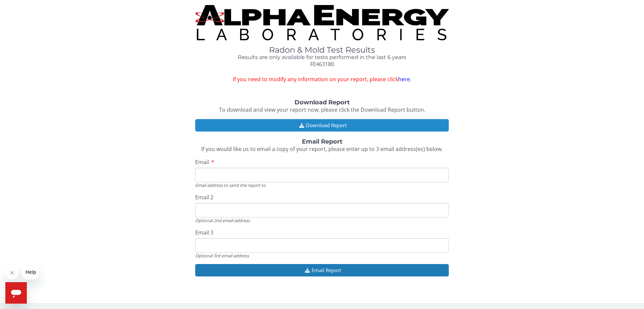 Image resolution: width=644 pixels, height=309 pixels. I want to click on strong: Email Report, so click(322, 142).